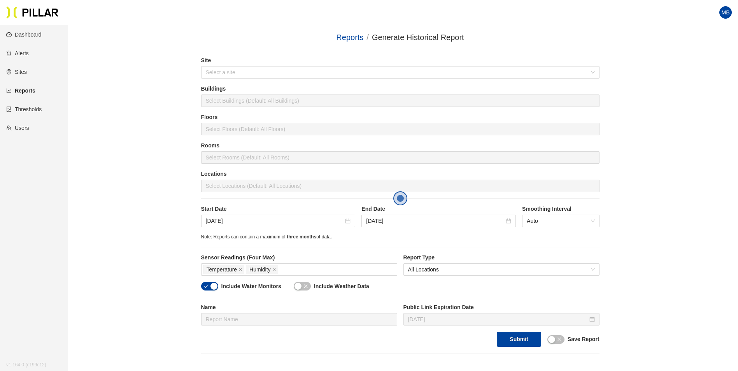 The width and height of the screenshot is (738, 371). I want to click on button: Open the dialog, so click(400, 198).